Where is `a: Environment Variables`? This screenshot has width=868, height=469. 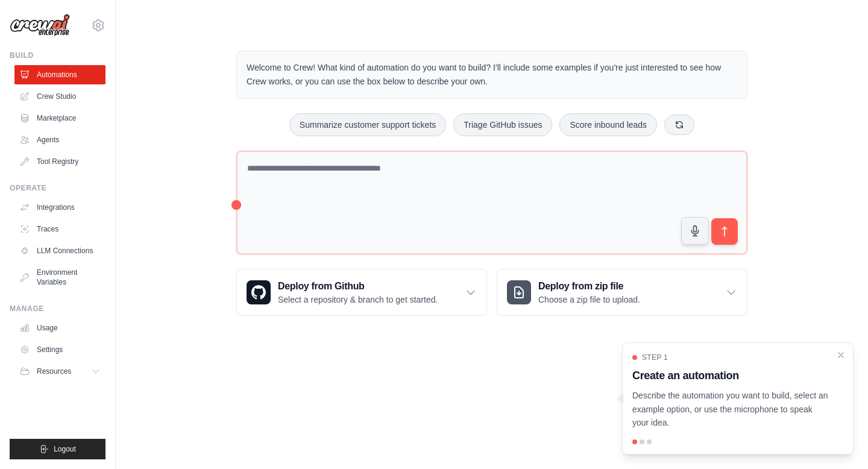 a: Environment Variables is located at coordinates (60, 278).